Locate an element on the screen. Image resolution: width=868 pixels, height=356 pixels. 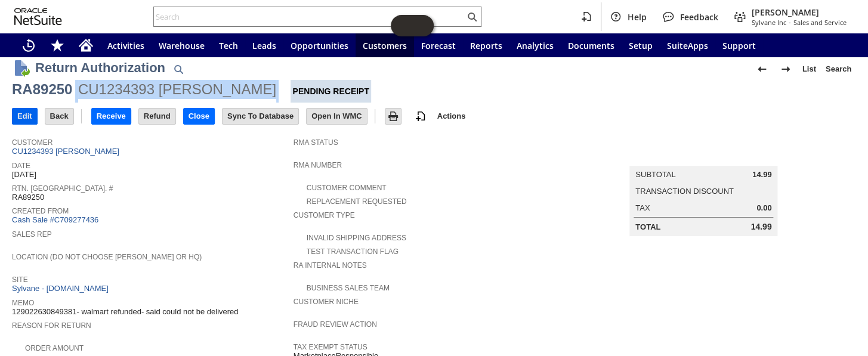
img: Next is located at coordinates (785, 69).